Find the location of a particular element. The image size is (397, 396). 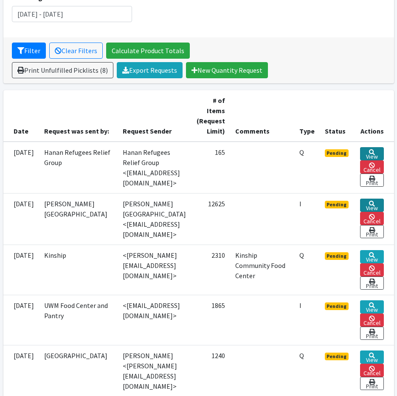

a: New Quantity Request is located at coordinates (227, 70).